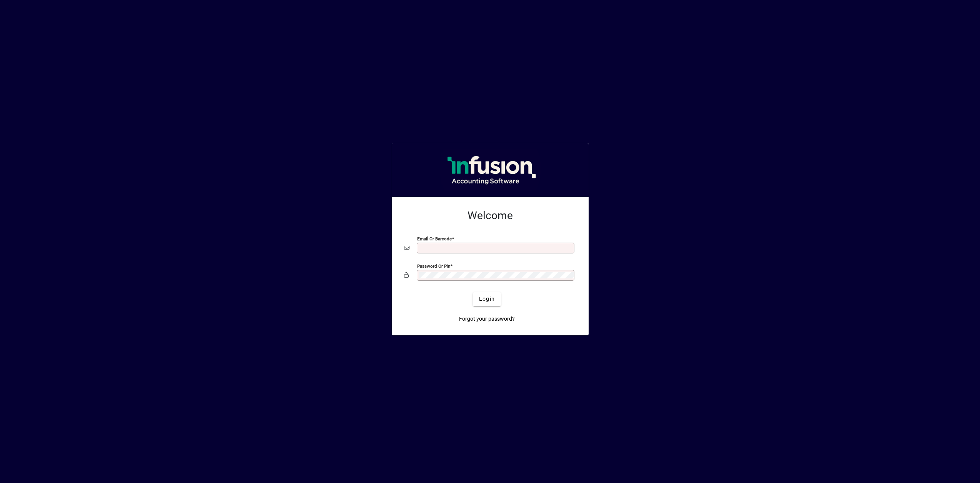 This screenshot has width=980, height=483. I want to click on a: Forgot your password?, so click(487, 319).